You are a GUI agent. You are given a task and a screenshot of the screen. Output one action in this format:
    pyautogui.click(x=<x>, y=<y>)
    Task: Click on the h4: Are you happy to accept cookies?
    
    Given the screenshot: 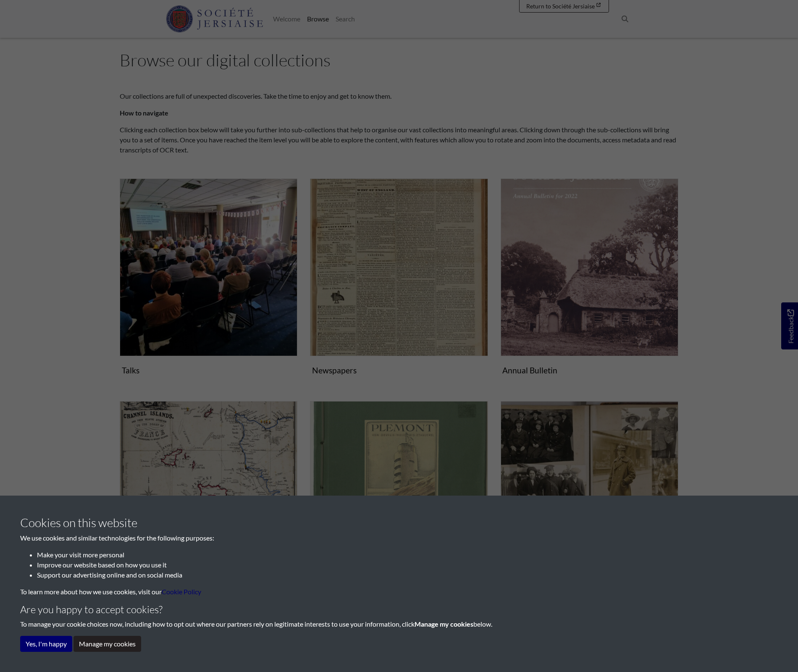 What is the action you would take?
    pyautogui.click(x=399, y=609)
    